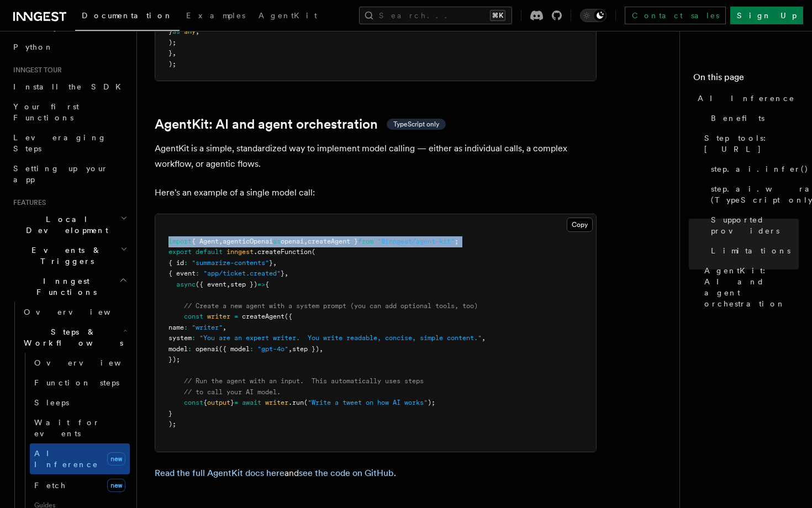  I want to click on span: .createFunction, so click(282, 252).